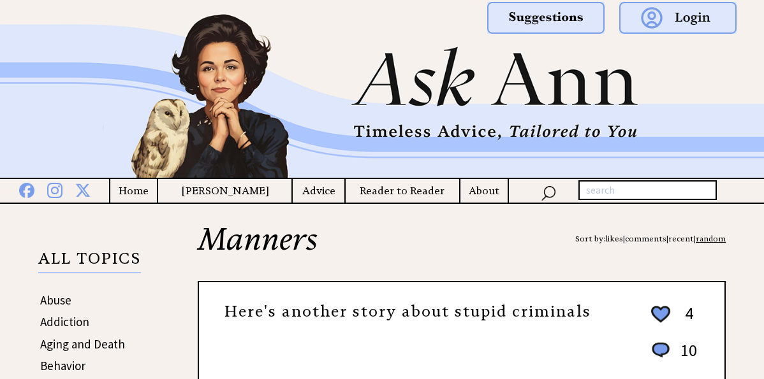 This screenshot has height=379, width=764. I want to click on a: Abuse, so click(55, 300).